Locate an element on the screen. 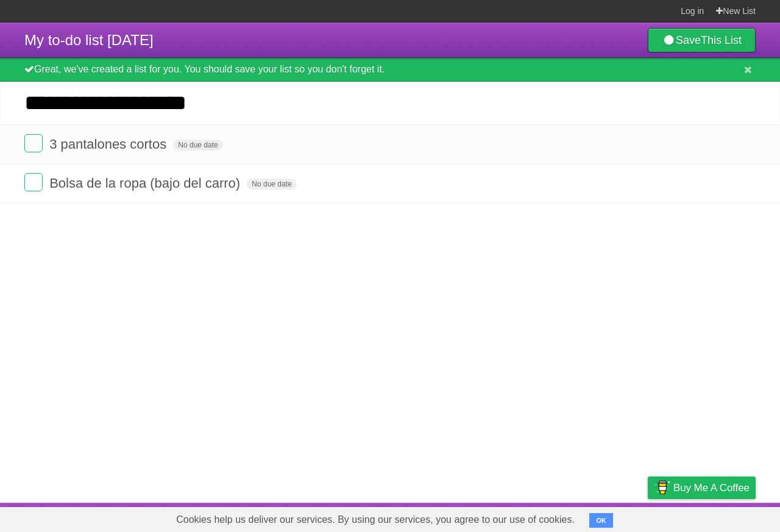  a: About is located at coordinates (498, 518).